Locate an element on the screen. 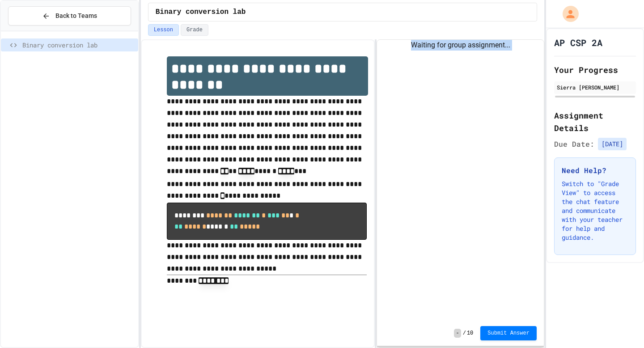 The width and height of the screenshot is (644, 348). span: Submit Answer is located at coordinates (509, 333).